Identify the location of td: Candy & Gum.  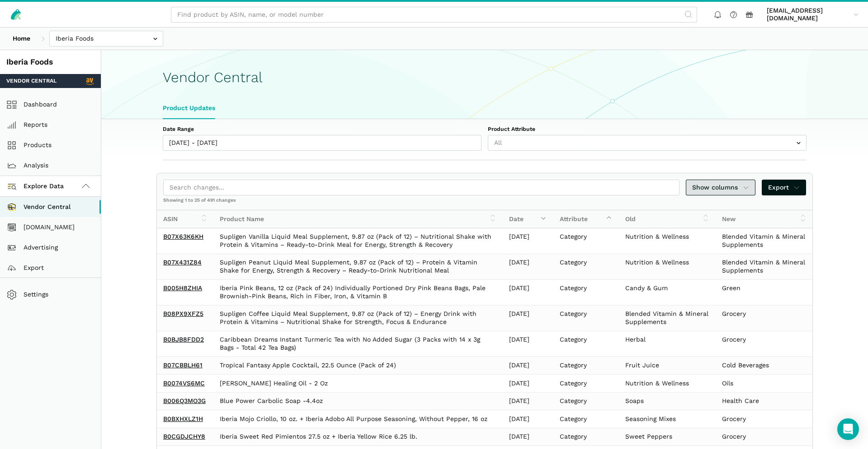
(667, 292).